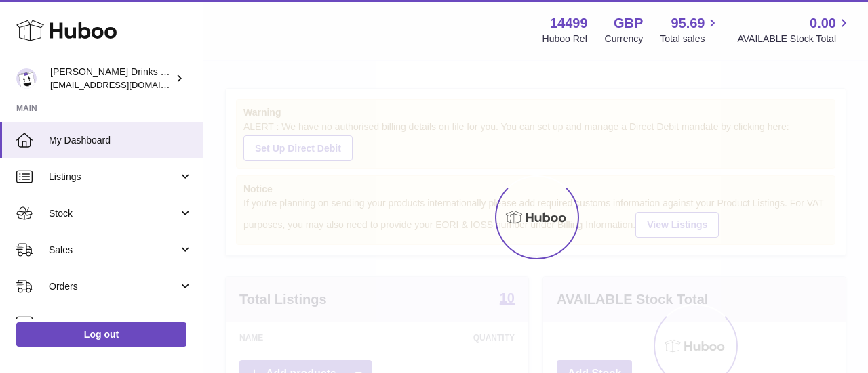 The height and width of the screenshot is (373, 868). I want to click on strong: 14499, so click(569, 23).